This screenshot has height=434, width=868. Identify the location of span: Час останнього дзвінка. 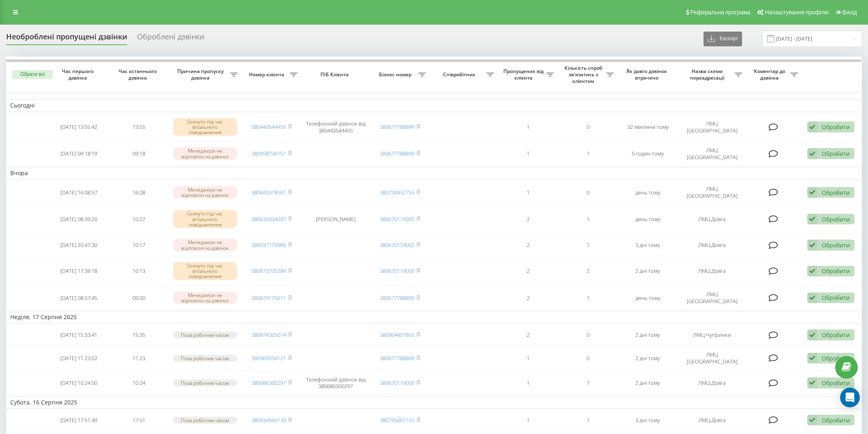
(139, 74).